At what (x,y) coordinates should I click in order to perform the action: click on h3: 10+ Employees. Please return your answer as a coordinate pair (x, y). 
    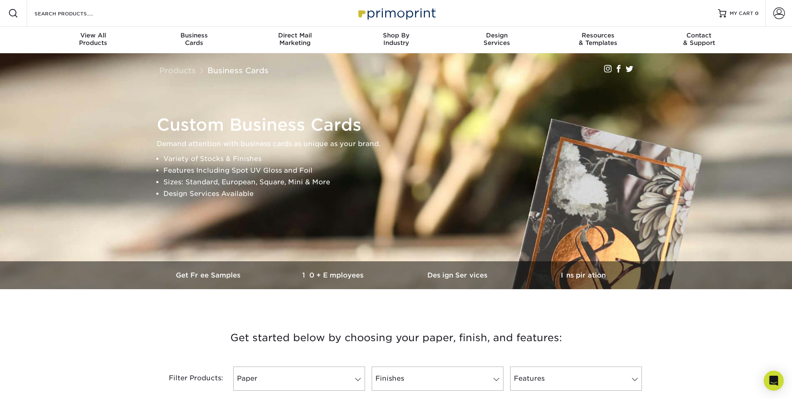
    Looking at the image, I should click on (334, 275).